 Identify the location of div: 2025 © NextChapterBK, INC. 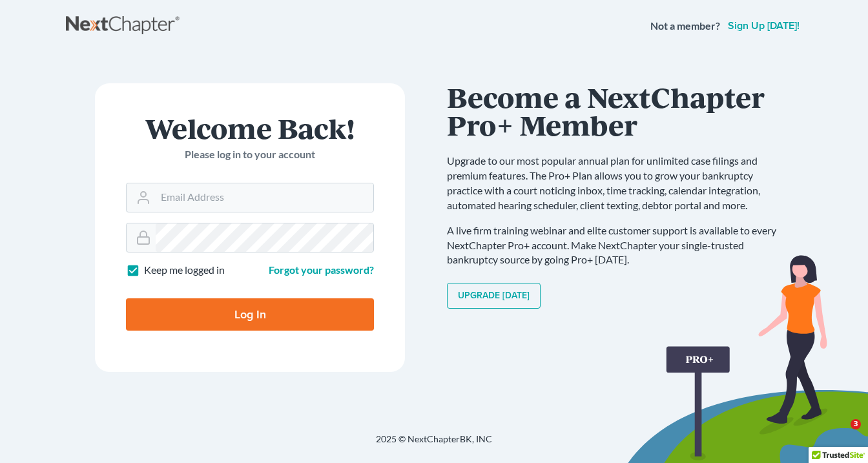
(434, 444).